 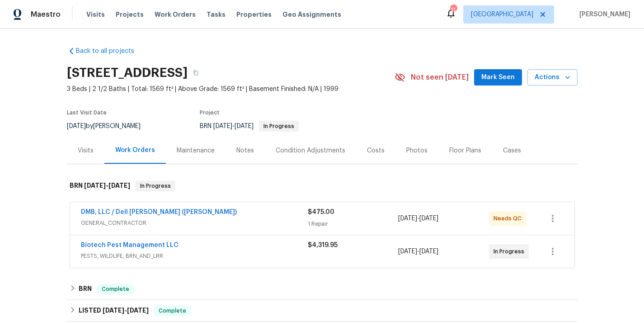 What do you see at coordinates (552, 77) in the screenshot?
I see `span: Actions` at bounding box center [552, 77].